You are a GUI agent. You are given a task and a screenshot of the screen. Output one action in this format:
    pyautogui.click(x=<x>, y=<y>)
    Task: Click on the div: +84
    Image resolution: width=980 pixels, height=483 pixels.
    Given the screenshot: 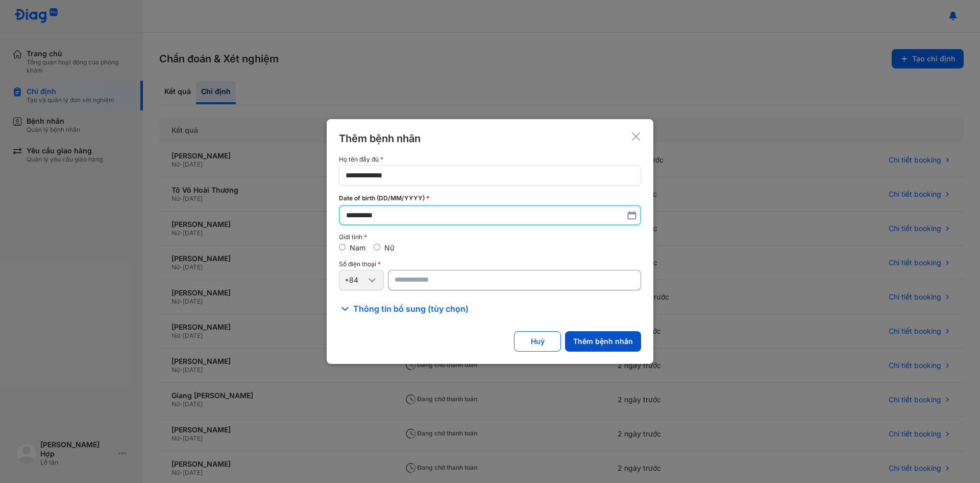 What is the action you would take?
    pyautogui.click(x=355, y=280)
    